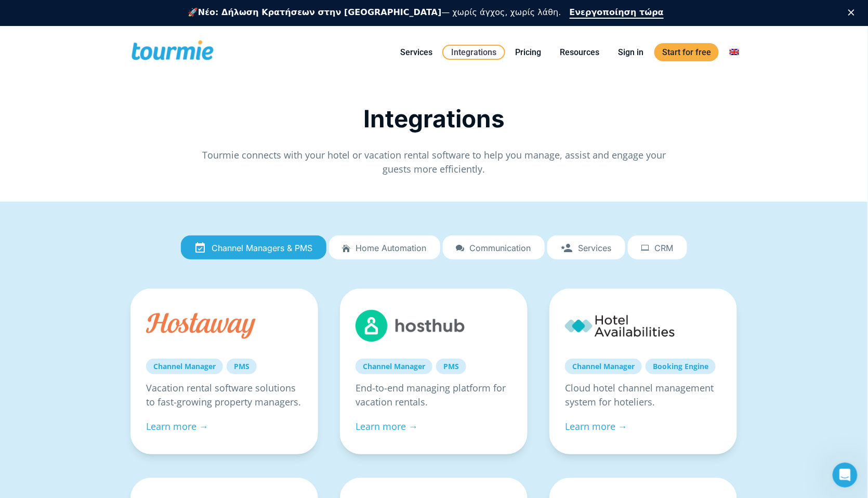 The height and width of the screenshot is (498, 868). Describe the element at coordinates (263, 248) in the screenshot. I see `span: Channel Managers & PMS` at that location.